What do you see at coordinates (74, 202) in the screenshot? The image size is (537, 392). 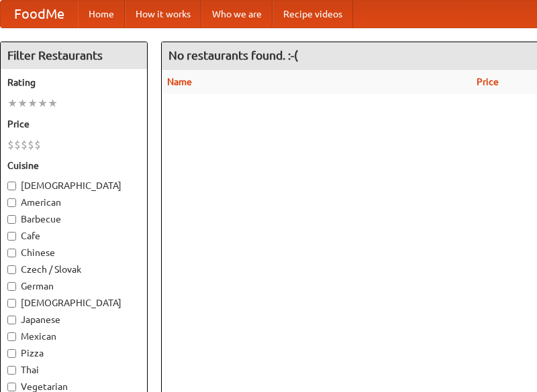 I see `label: American` at bounding box center [74, 202].